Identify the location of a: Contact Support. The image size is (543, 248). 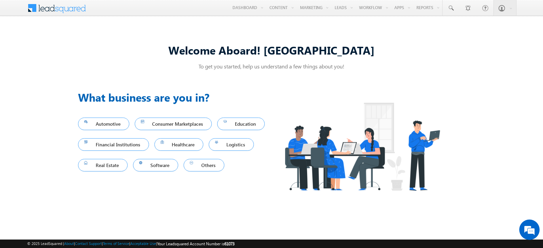
(88, 244).